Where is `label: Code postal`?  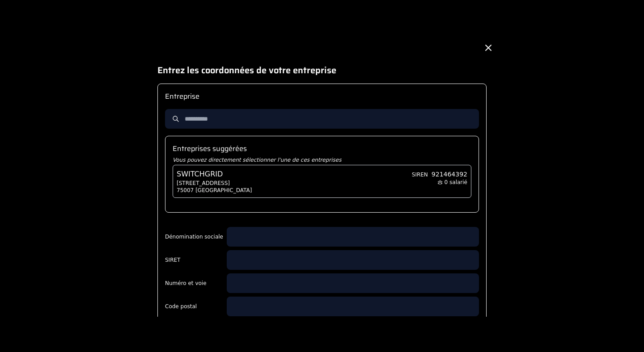 label: Code postal is located at coordinates (194, 307).